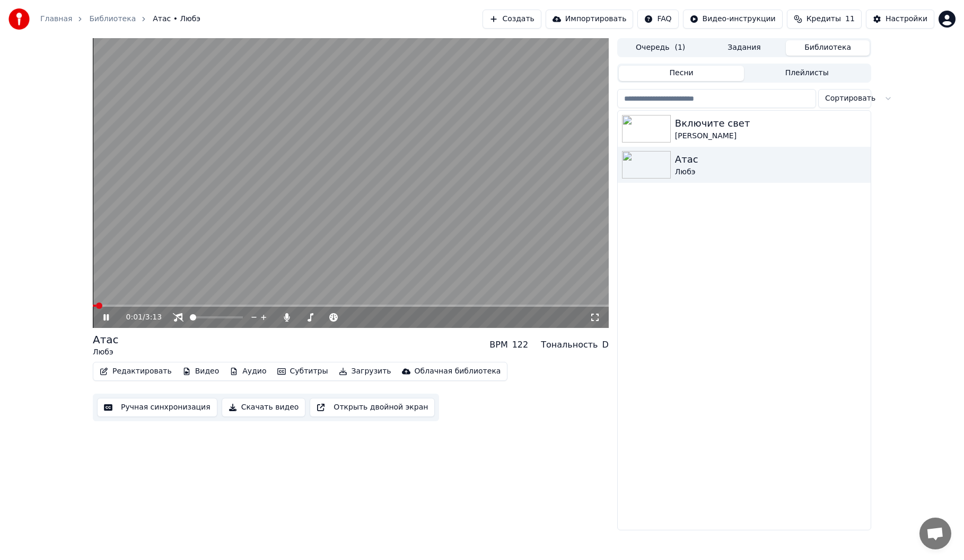  Describe the element at coordinates (660, 47) in the screenshot. I see `button: Очередь` at that location.